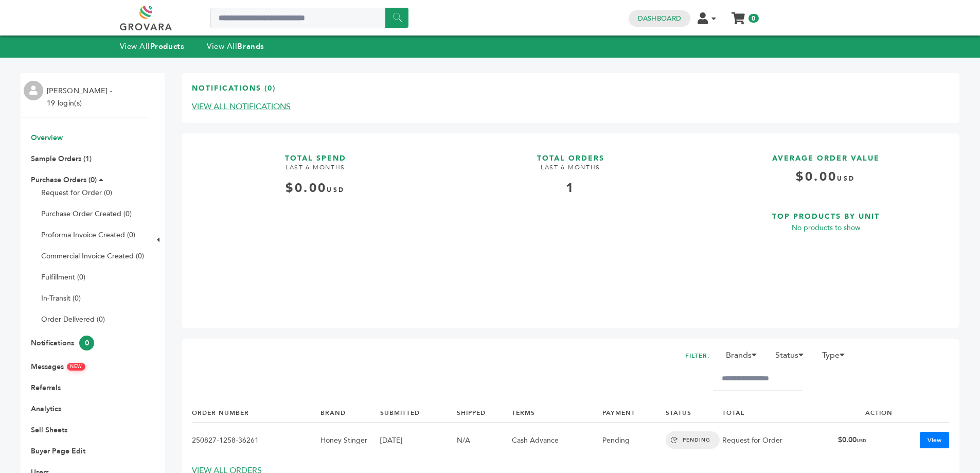  Describe the element at coordinates (256, 412) in the screenshot. I see `th: ORDER NUMBER` at that location.